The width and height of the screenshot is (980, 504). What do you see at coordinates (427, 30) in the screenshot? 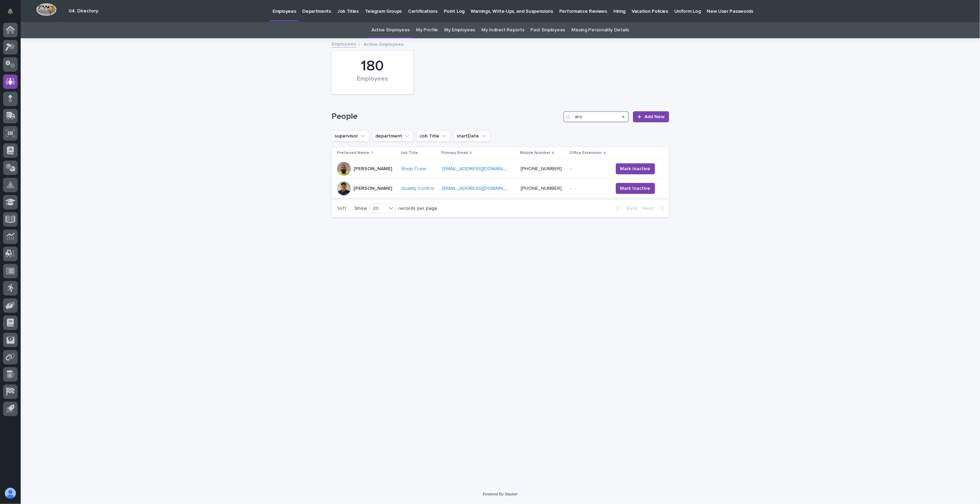
I see `a: My Profile` at bounding box center [427, 30].